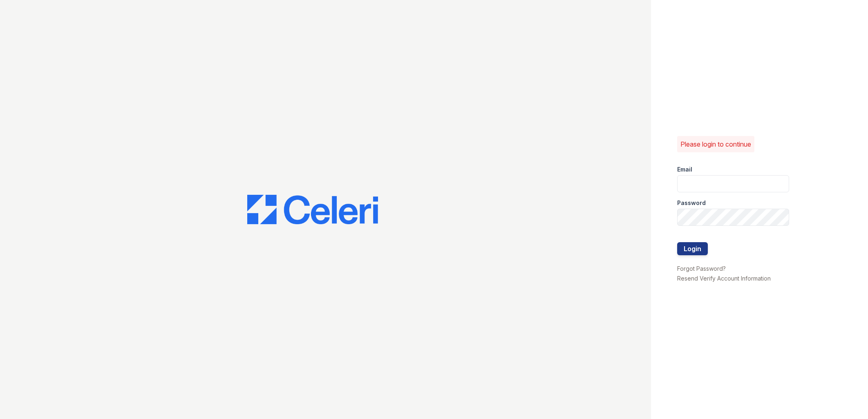  I want to click on a: Resend Verify Account Information, so click(724, 278).